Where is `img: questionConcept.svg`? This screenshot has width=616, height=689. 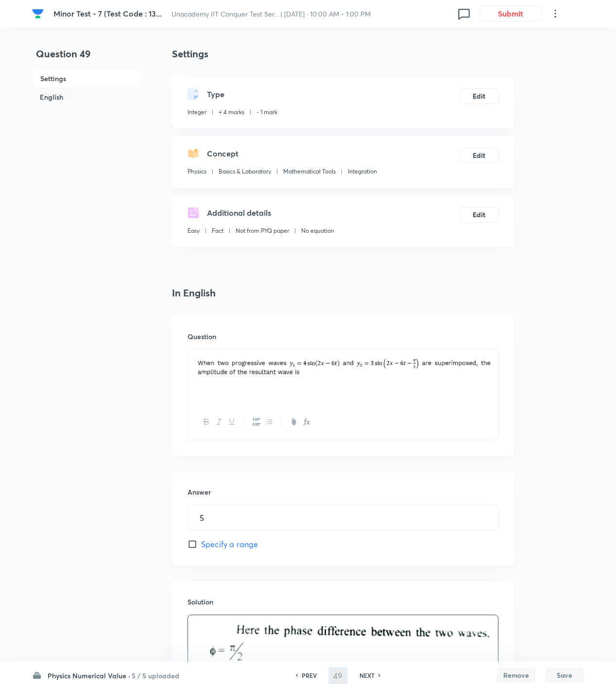
img: questionConcept.svg is located at coordinates (193, 154).